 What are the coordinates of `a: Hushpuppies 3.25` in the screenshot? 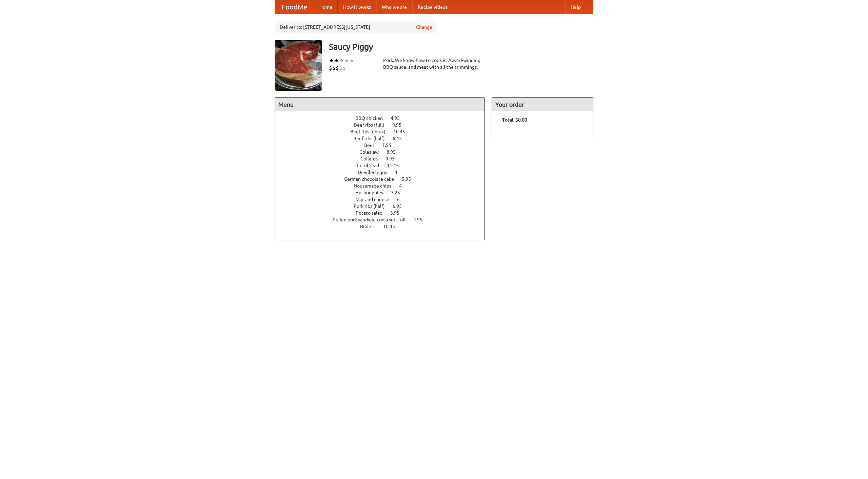 It's located at (384, 193).